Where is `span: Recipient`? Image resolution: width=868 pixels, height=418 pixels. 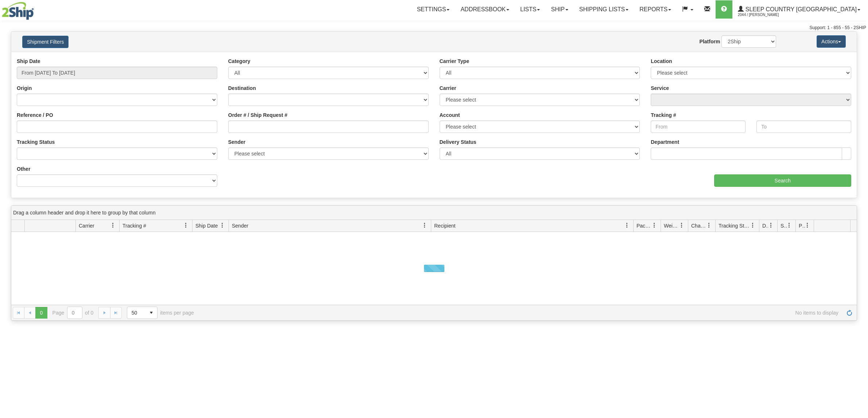
span: Recipient is located at coordinates (445, 226).